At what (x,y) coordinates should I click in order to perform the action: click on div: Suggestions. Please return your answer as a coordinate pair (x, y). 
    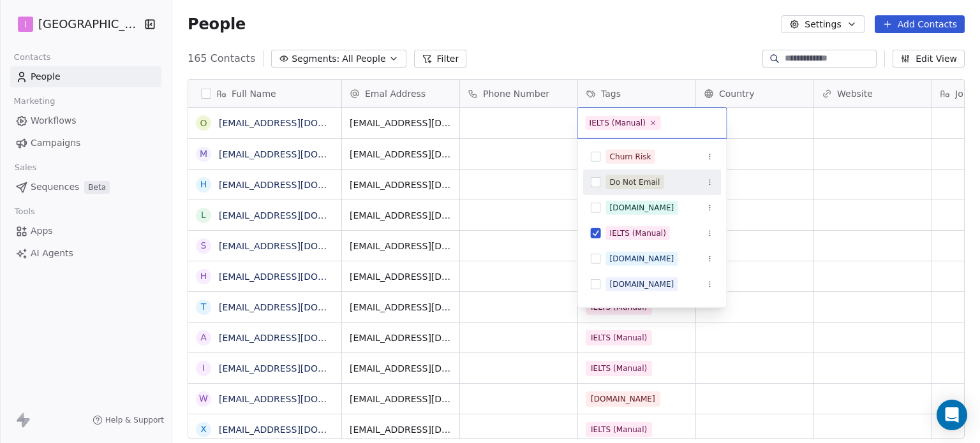
    Looking at the image, I should click on (653, 271).